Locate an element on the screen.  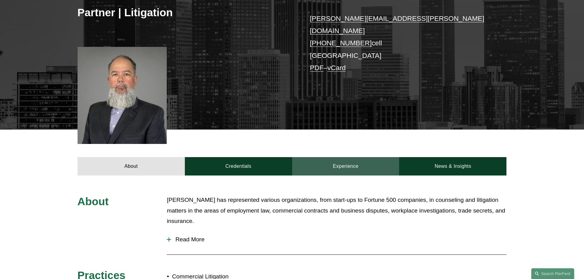
span: About is located at coordinates (93, 201).